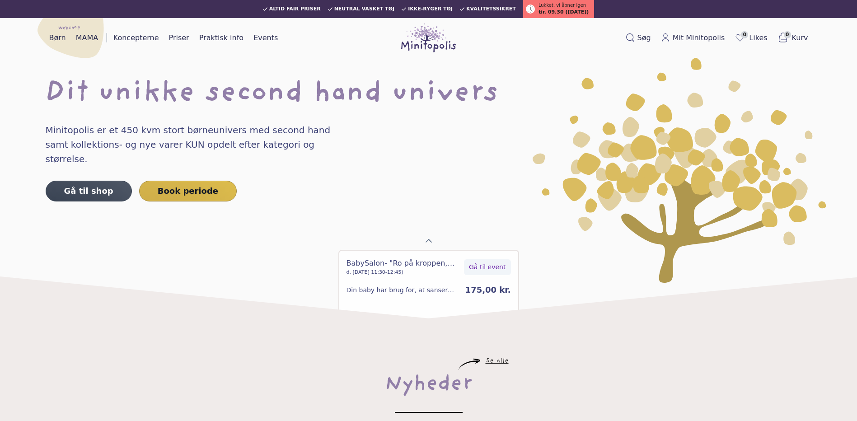 This screenshot has width=857, height=421. What do you see at coordinates (497, 361) in the screenshot?
I see `a: Se alle` at bounding box center [497, 361].